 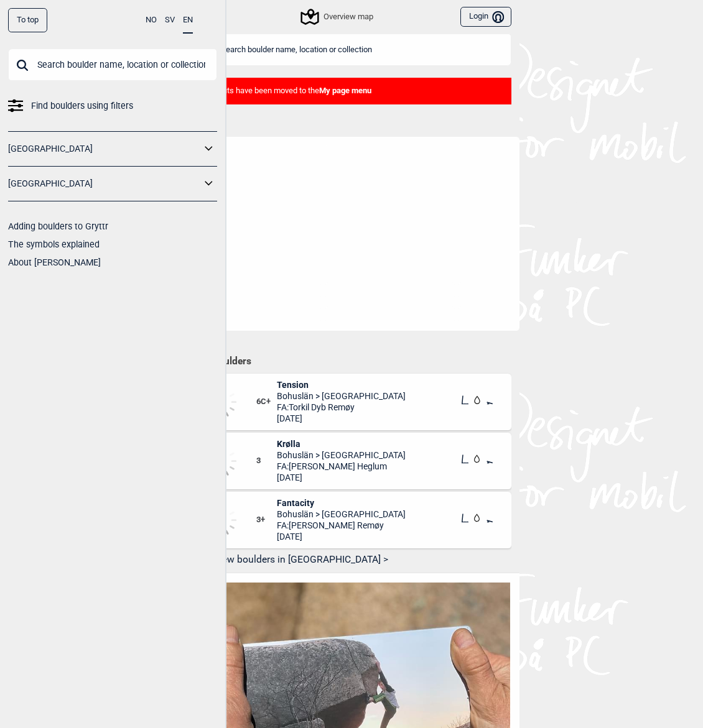 I want to click on span: 3, so click(x=267, y=461).